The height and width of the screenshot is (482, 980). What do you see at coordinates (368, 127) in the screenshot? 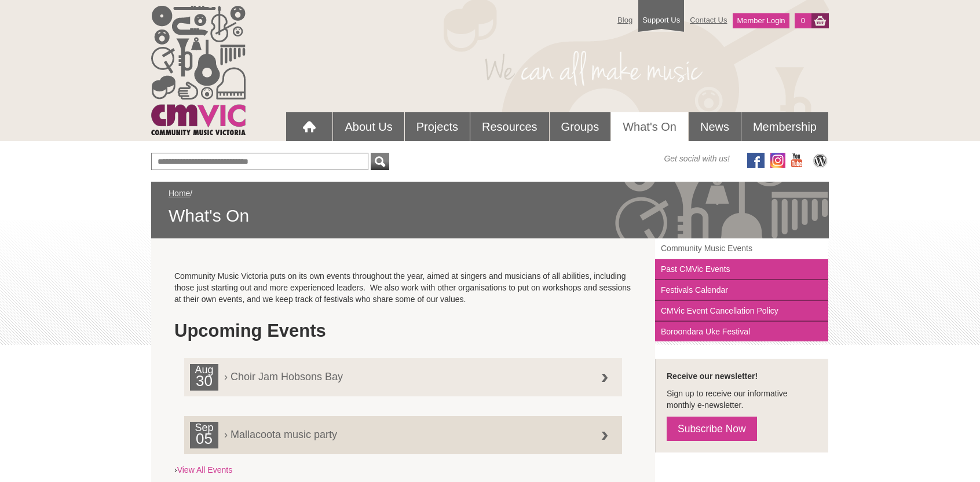
I see `a: About Us` at bounding box center [368, 127].